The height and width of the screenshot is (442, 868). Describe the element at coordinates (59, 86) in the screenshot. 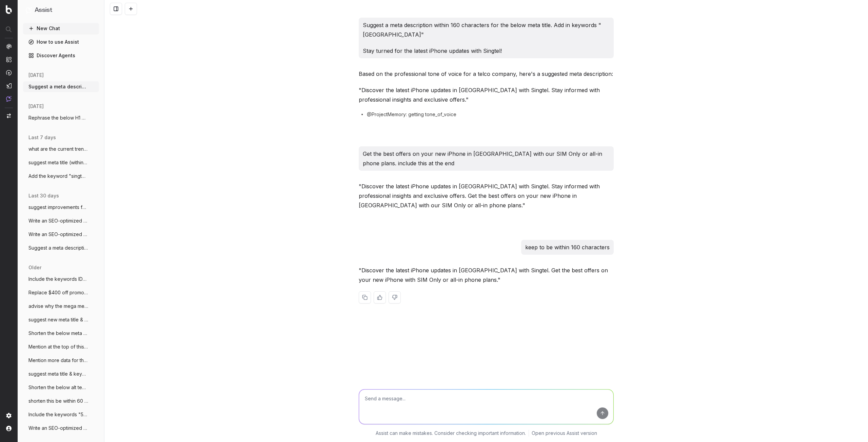

I see `span: Suggest a meta description within 160 ch` at that location.